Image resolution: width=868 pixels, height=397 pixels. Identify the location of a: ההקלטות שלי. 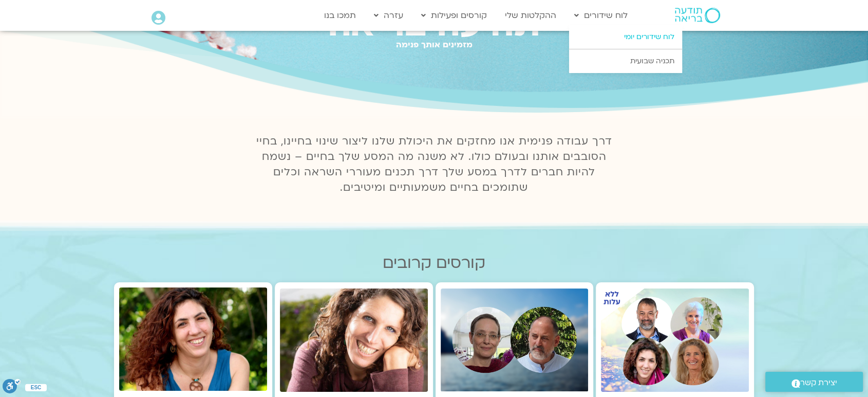
(530, 16).